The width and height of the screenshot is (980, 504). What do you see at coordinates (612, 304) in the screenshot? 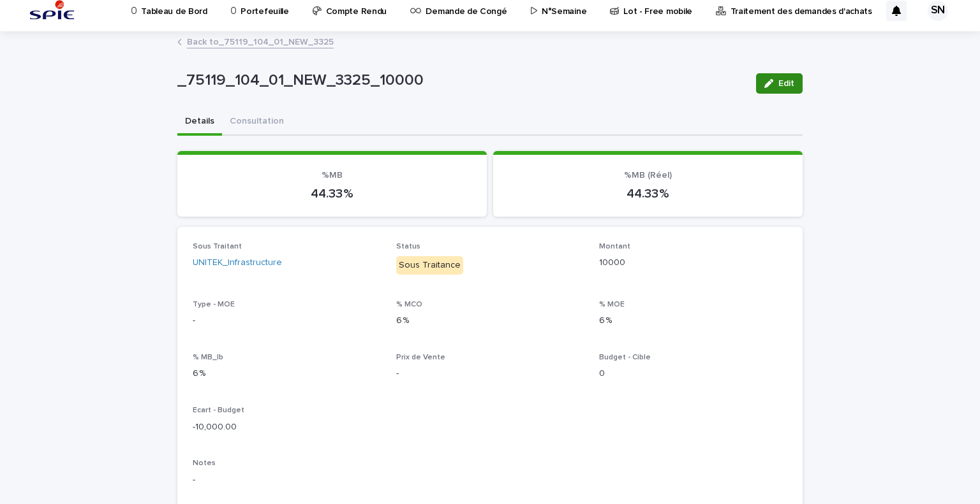
I see `span: % MOE` at bounding box center [612, 304].